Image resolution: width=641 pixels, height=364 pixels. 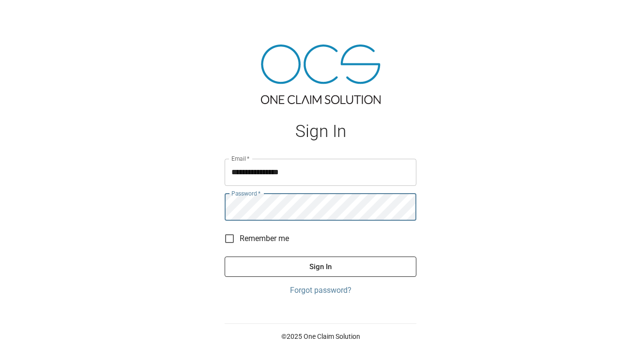 What do you see at coordinates (241, 159) in the screenshot?
I see `label: Email` at bounding box center [241, 159].